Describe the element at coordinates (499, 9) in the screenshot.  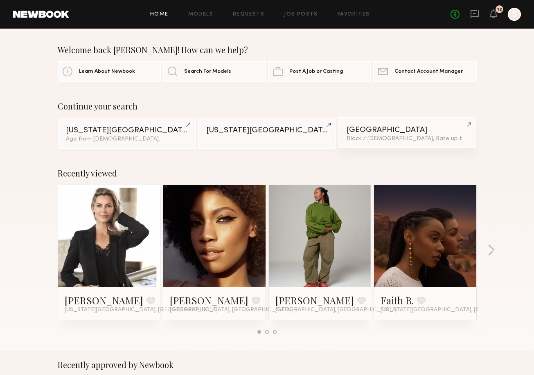
I see `div: 12` at that location.